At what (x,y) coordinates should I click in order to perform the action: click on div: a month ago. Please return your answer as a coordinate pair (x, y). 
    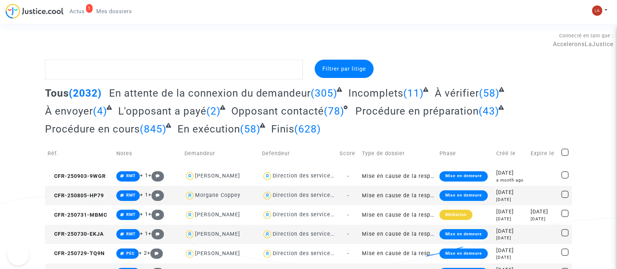
    Looking at the image, I should click on (511, 180).